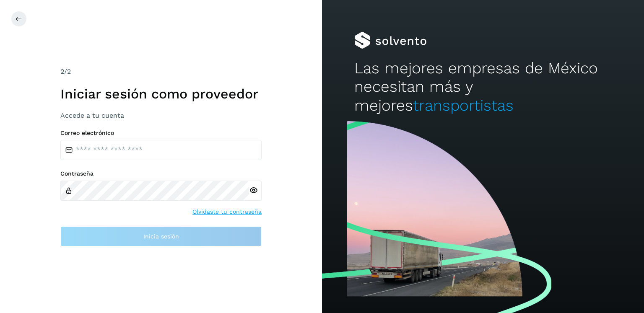 The image size is (644, 313). I want to click on label: Contraseña, so click(161, 173).